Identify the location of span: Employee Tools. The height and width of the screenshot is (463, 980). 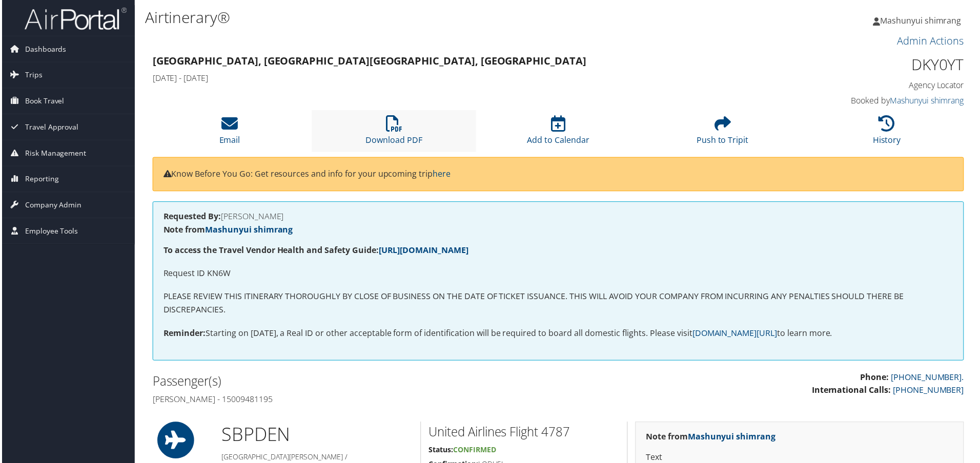
(50, 232).